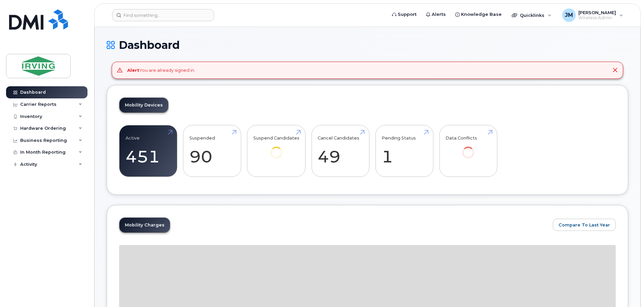 This screenshot has height=307, width=644. Describe the element at coordinates (368, 45) in the screenshot. I see `h1: Dashboard` at that location.